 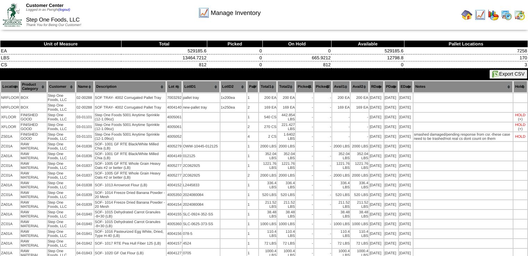 What do you see at coordinates (341, 87) in the screenshot?
I see `th: Avail1` at bounding box center [341, 87].